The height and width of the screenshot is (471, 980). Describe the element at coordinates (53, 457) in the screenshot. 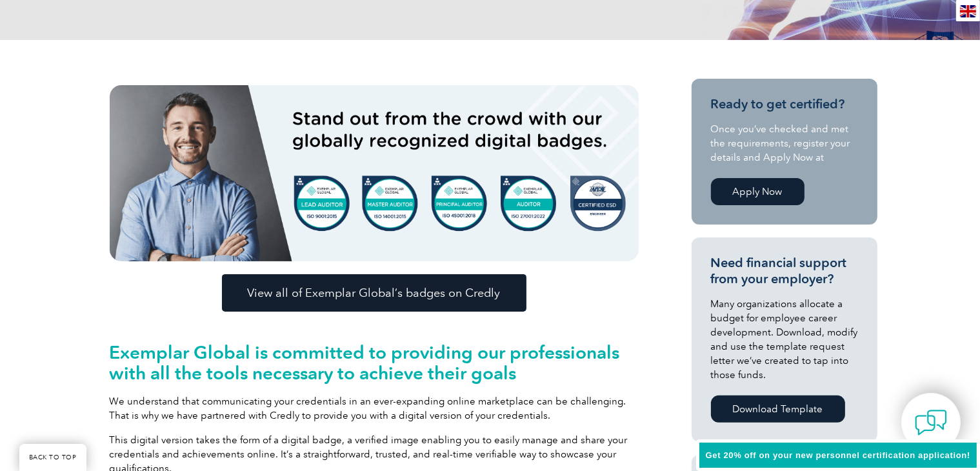

I see `a: BACK TO TOP` at that location.